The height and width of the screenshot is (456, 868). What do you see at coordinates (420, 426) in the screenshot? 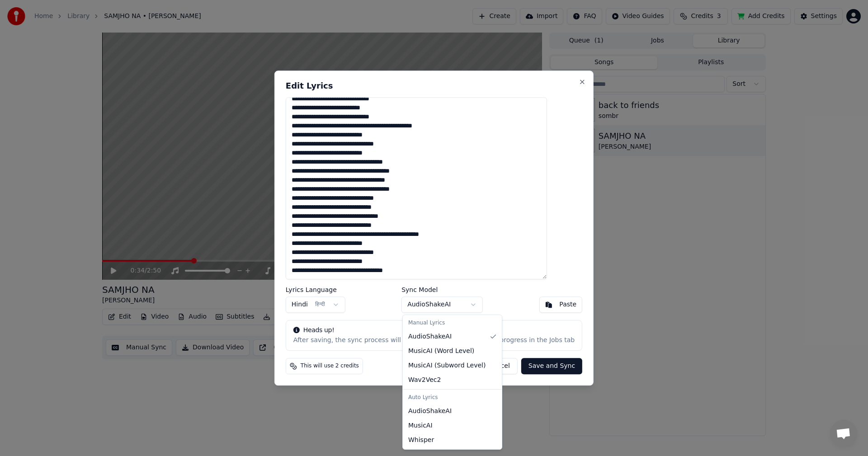
I see `span: MusicAI` at bounding box center [420, 426].